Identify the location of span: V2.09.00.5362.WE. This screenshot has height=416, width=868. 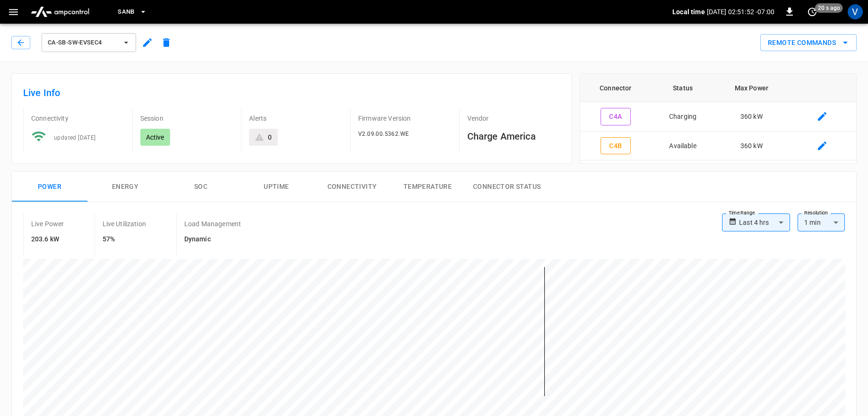
(384, 134).